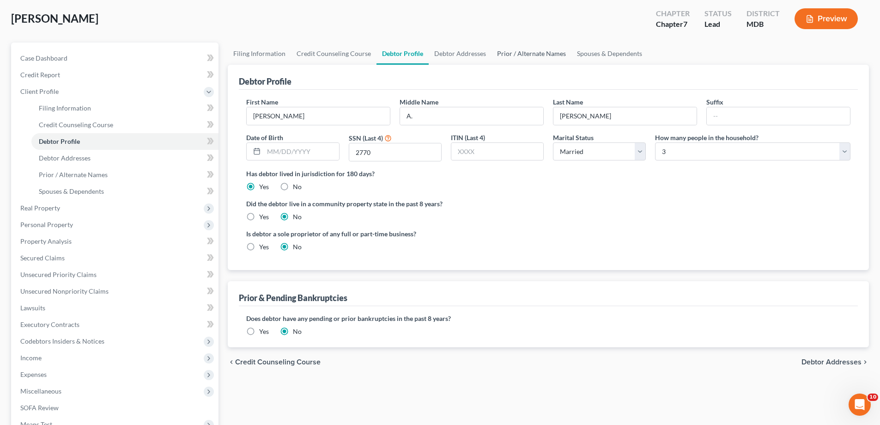  Describe the element at coordinates (73, 174) in the screenshot. I see `span: Prior / Alternate Names` at that location.